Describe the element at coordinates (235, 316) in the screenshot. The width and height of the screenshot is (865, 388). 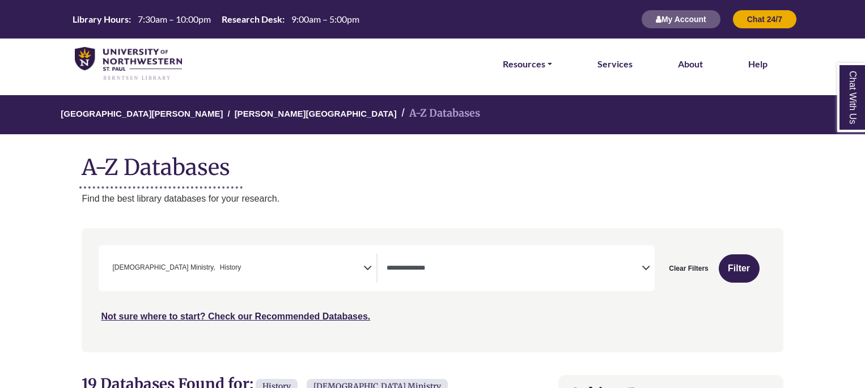
I see `a: Not sure where to start? Check our Recommended Databases.` at that location.